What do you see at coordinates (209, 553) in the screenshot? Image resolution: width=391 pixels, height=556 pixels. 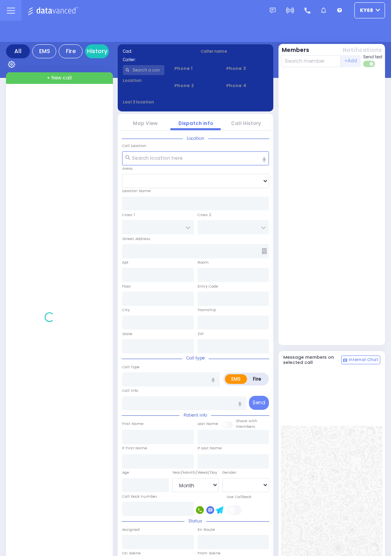 I see `label: From Scene` at bounding box center [209, 553].